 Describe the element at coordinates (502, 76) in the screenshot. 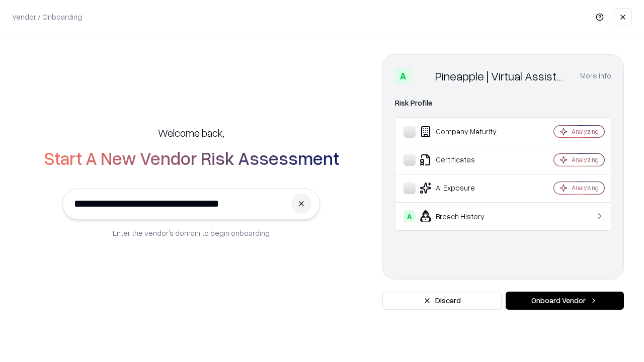

I see `div: Pineapple | Virtual Assistant Agency` at that location.